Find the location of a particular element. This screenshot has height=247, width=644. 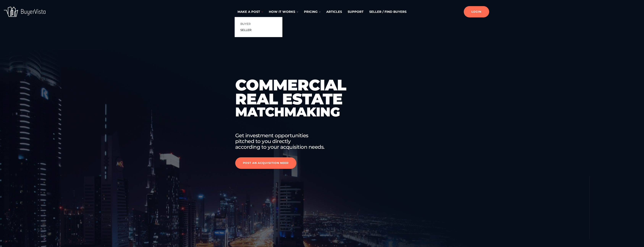

a: Login is located at coordinates (477, 12).